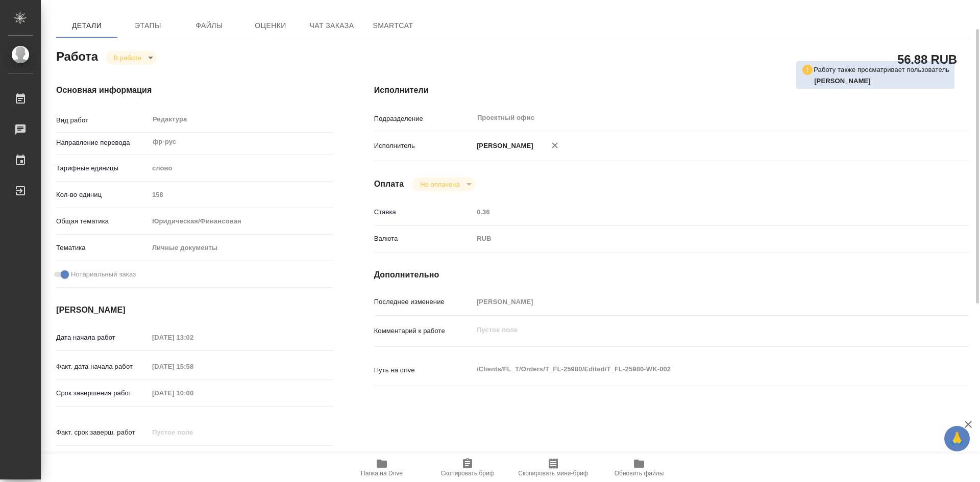 The width and height of the screenshot is (980, 482). I want to click on h2: Работа, so click(77, 55).